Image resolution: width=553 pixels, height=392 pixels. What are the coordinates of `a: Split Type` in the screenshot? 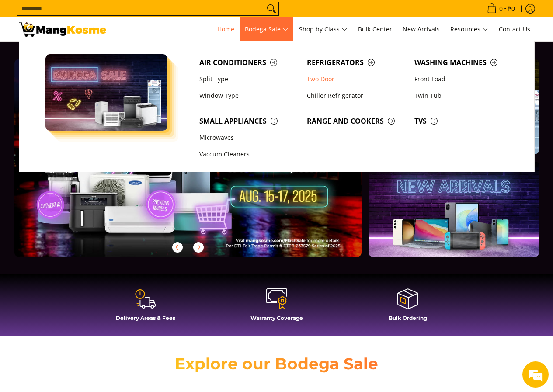 It's located at (249, 79).